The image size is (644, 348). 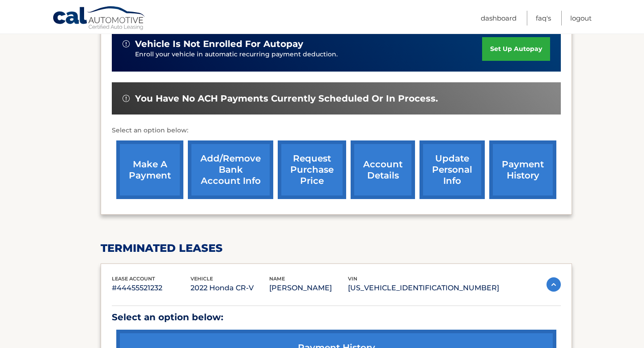 What do you see at coordinates (150, 170) in the screenshot?
I see `a: make a payment` at bounding box center [150, 170].